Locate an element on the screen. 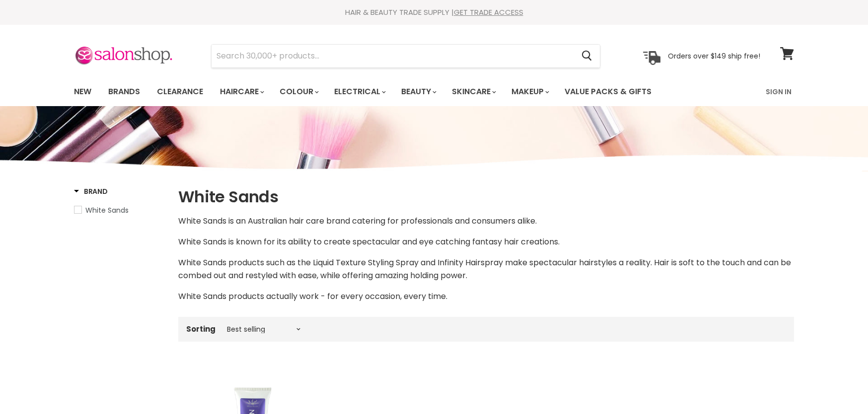 The image size is (868, 414). h1: White Sands is located at coordinates (486, 197).